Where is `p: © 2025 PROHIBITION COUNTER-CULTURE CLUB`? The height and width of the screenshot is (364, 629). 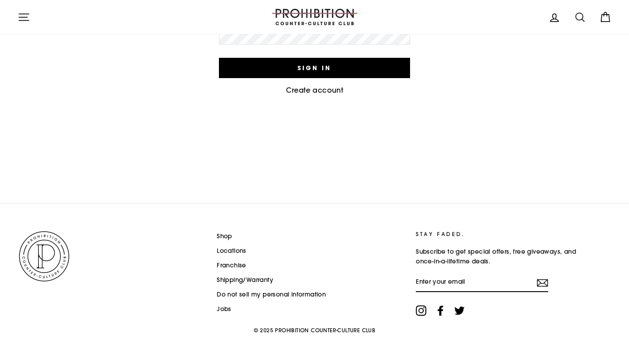 p: © 2025 PROHIBITION COUNTER-CULTURE CLUB is located at coordinates (314, 330).